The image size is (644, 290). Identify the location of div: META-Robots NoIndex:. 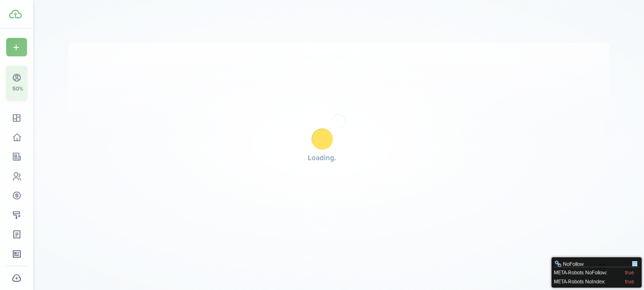
(597, 281).